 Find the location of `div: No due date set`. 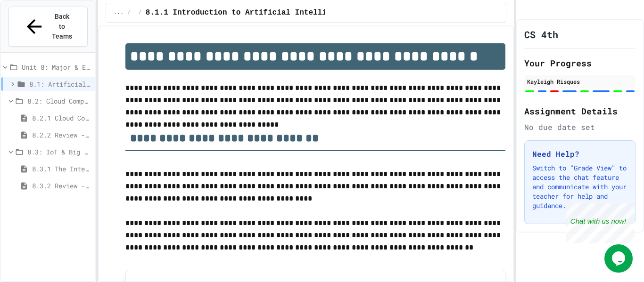

div: No due date set is located at coordinates (580, 127).